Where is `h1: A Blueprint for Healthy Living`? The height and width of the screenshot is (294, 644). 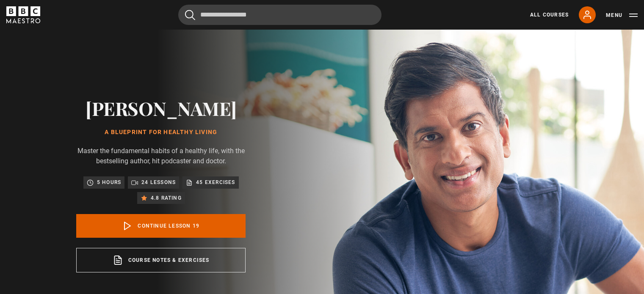
h1: A Blueprint for Healthy Living is located at coordinates (161, 132).